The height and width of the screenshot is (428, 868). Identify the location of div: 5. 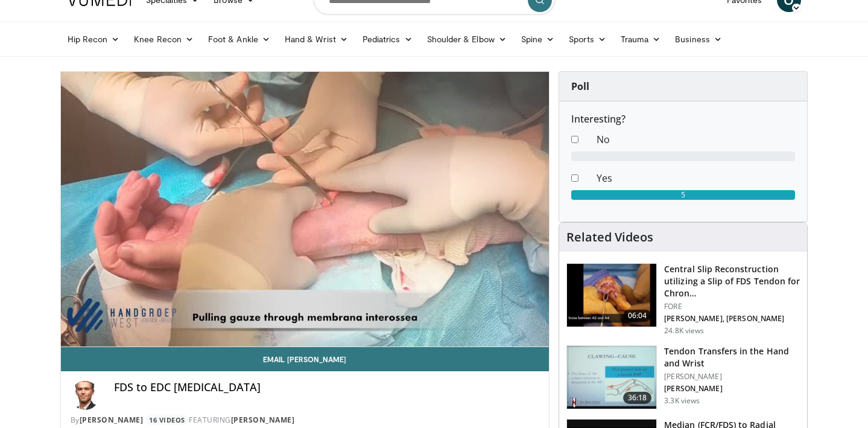
(683, 195).